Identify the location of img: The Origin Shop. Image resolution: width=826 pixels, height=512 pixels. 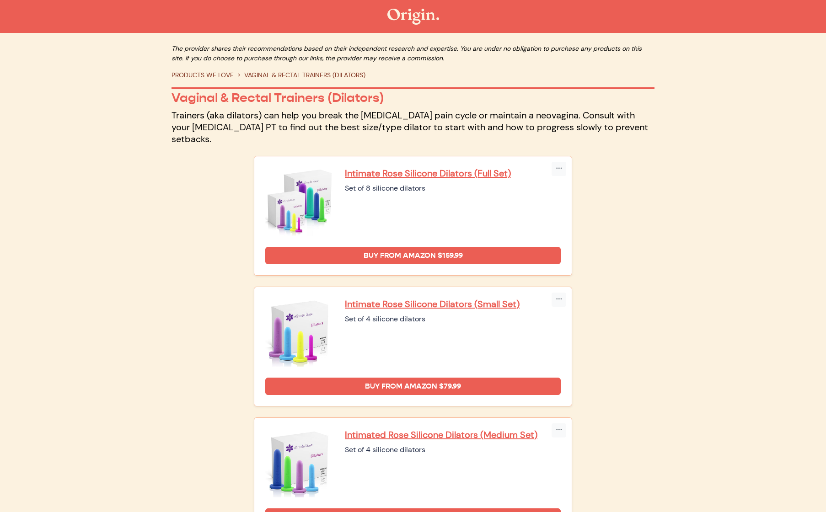
(413, 16).